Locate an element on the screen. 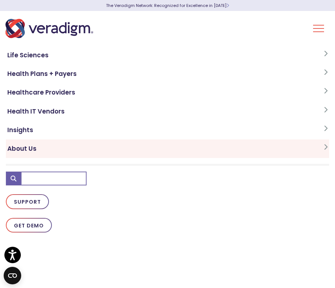 The image size is (335, 288). a: Health Plans + Payers is located at coordinates (167, 74).